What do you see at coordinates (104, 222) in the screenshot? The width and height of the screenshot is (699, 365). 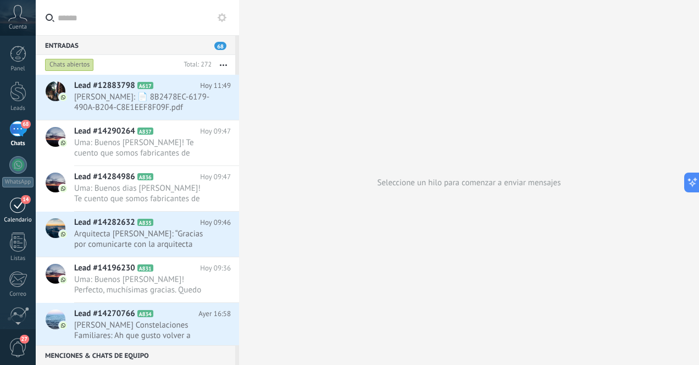 I see `span: Lead #14282632` at bounding box center [104, 222].